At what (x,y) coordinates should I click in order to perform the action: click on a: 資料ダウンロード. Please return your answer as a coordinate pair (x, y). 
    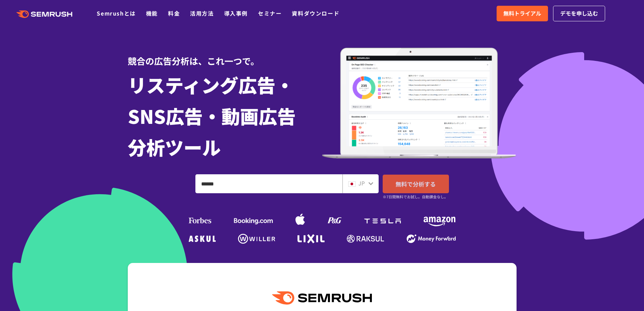
    Looking at the image, I should click on (315, 13).